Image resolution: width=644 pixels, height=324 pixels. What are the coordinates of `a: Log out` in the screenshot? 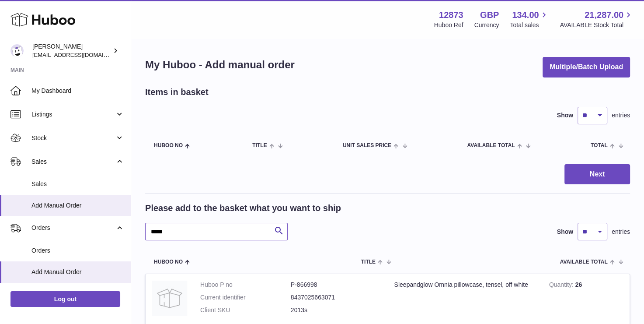 It's located at (65, 299).